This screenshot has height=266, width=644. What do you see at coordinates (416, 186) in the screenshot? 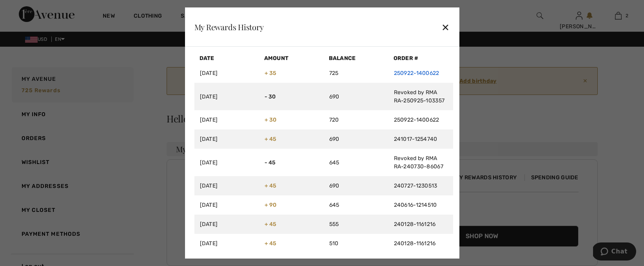
I see `a: 240727-1230513` at bounding box center [416, 186].